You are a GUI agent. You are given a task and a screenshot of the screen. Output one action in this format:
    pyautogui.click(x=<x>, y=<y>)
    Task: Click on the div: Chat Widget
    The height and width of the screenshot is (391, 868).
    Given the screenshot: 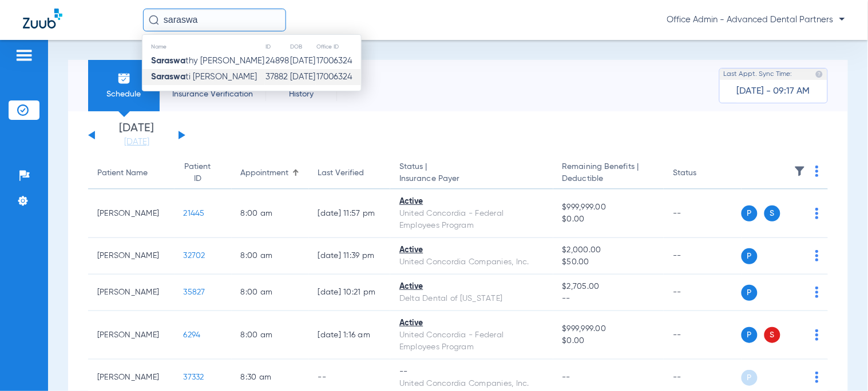 What is the action you would take?
    pyautogui.click(x=839, y=364)
    